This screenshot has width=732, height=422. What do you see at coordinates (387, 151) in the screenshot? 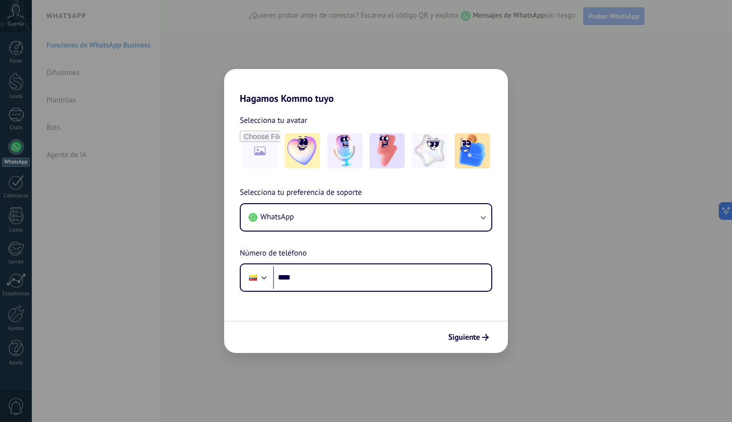
I see `img: -3.jpeg` at bounding box center [387, 151].